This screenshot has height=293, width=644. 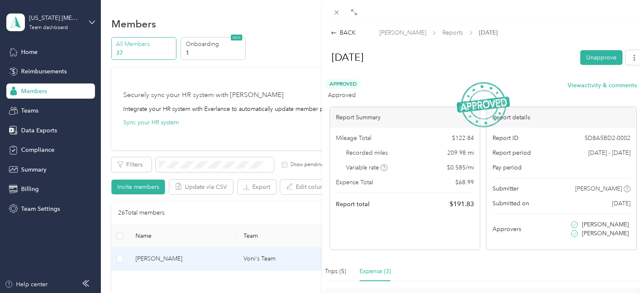 What do you see at coordinates (449, 58) in the screenshot?
I see `h1: September 2025` at bounding box center [449, 58].